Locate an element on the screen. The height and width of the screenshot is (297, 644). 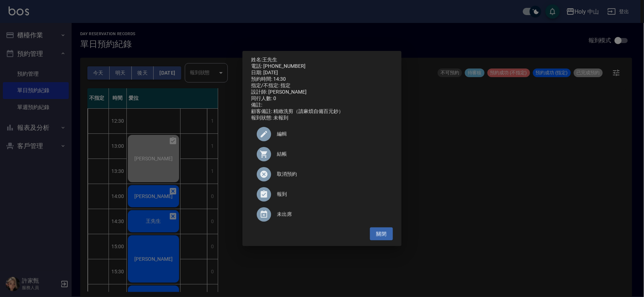
a: 王先生 is located at coordinates (269, 59).